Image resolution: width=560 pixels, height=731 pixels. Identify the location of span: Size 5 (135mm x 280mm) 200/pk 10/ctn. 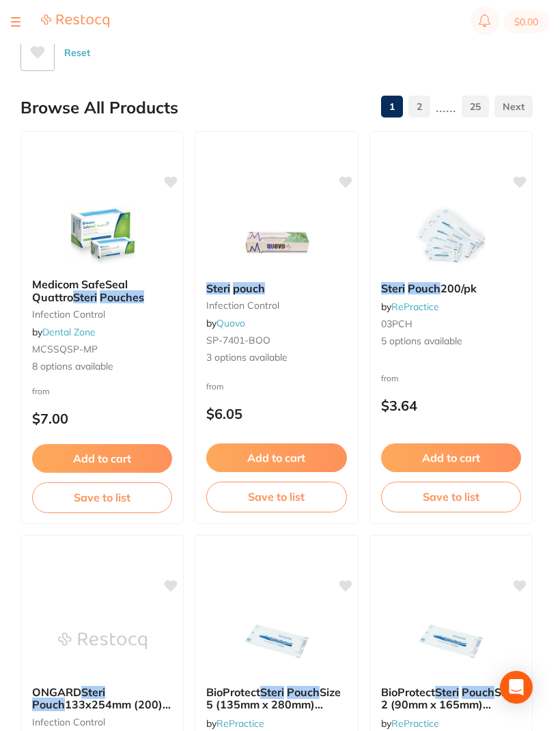
(273, 704).